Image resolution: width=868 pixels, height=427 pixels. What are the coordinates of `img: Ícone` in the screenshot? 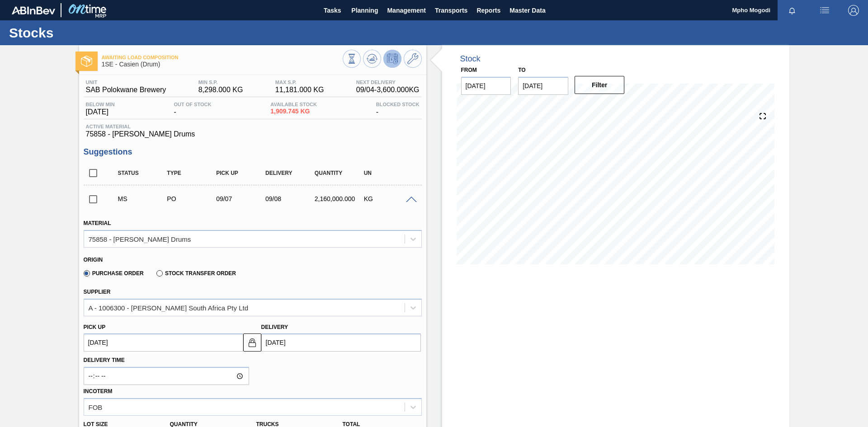 It's located at (86, 61).